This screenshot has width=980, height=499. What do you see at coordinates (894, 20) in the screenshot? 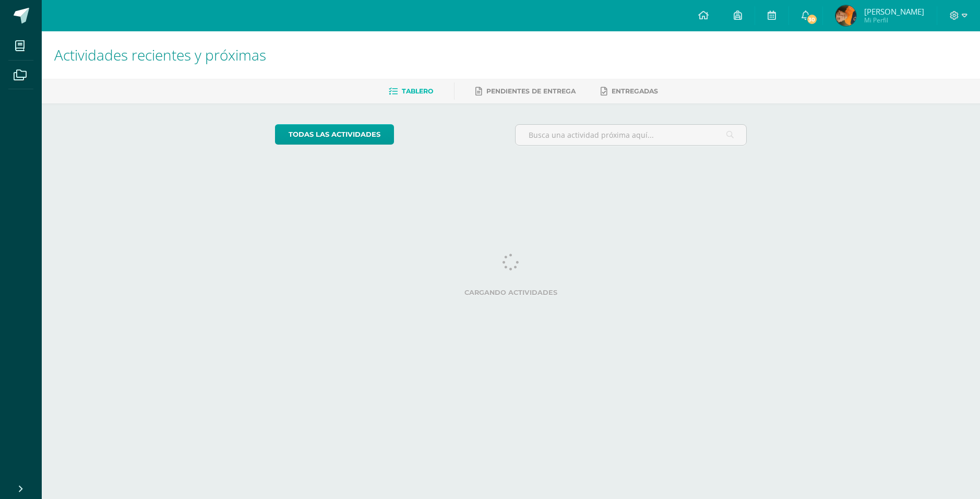
I see `span: Mi Perfil` at bounding box center [894, 20].